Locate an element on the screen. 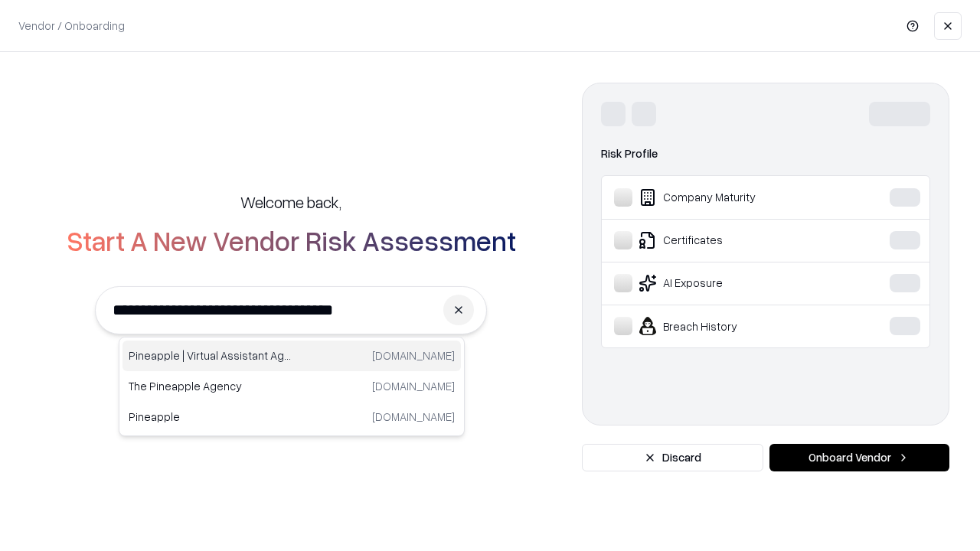 The width and height of the screenshot is (980, 551). p: Pineapple | Virtual Assistant Agency is located at coordinates (210, 355).